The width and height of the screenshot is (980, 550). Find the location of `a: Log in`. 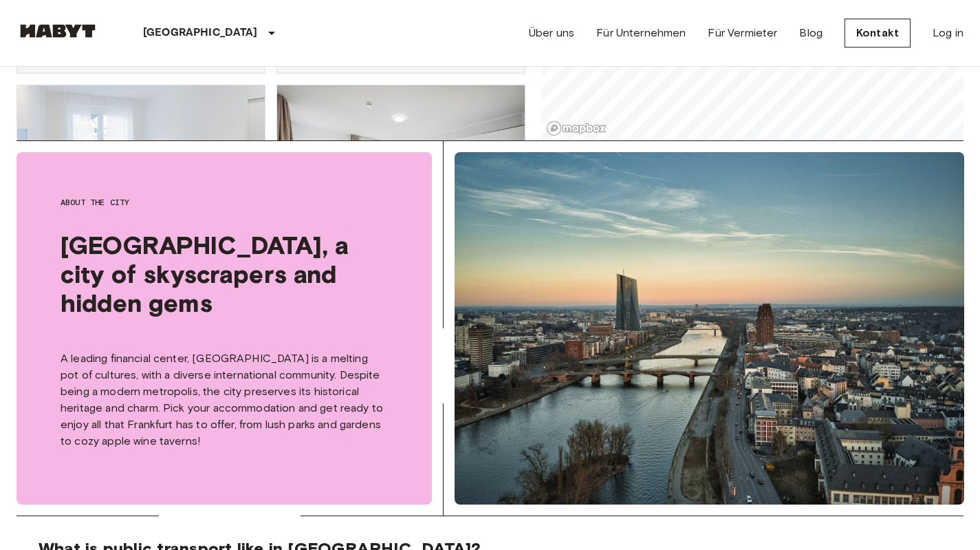

a: Log in is located at coordinates (948, 33).